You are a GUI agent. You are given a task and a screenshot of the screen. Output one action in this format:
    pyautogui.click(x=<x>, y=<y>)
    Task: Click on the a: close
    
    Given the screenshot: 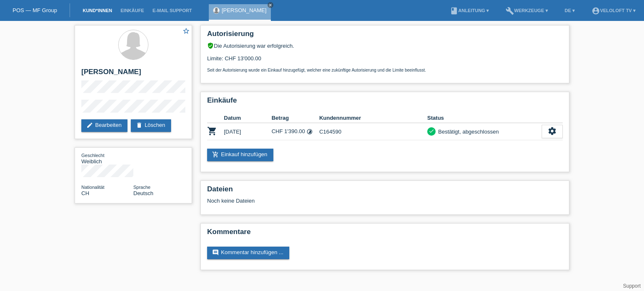 What is the action you would take?
    pyautogui.click(x=270, y=5)
    